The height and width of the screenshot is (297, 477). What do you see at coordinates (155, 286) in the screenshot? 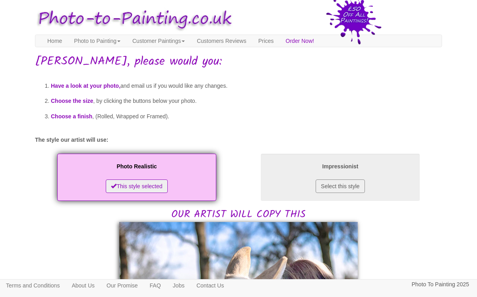
I see `a: FAQ` at bounding box center [155, 286].